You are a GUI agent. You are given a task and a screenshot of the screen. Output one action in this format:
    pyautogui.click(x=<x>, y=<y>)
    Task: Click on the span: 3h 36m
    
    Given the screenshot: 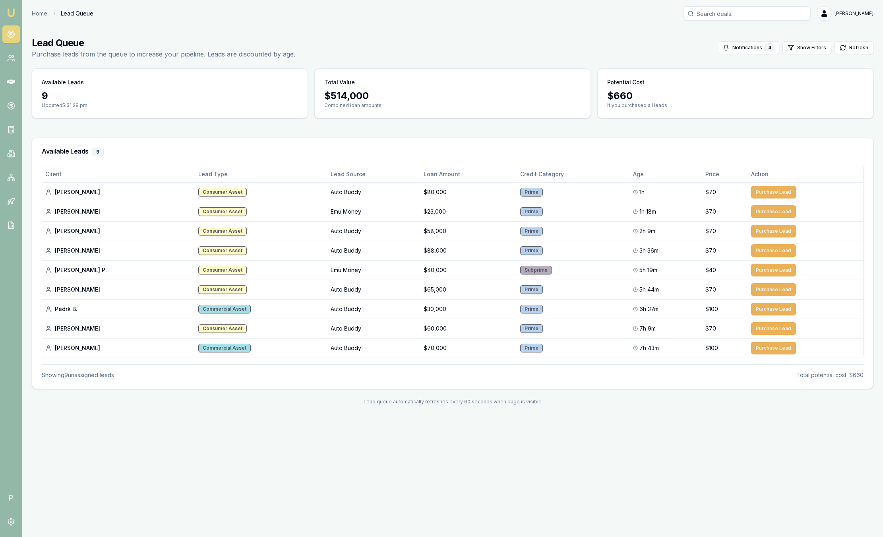 What is the action you would take?
    pyautogui.click(x=649, y=250)
    